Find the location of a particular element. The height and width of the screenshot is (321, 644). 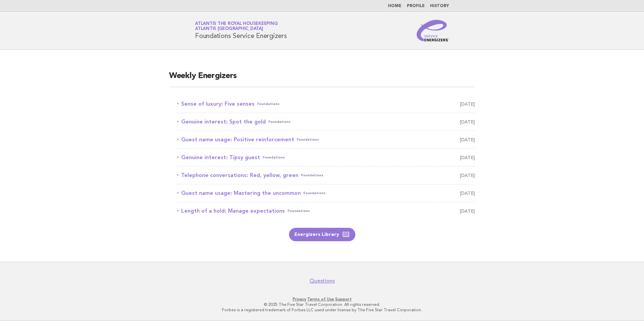

a: Support is located at coordinates (343, 299).